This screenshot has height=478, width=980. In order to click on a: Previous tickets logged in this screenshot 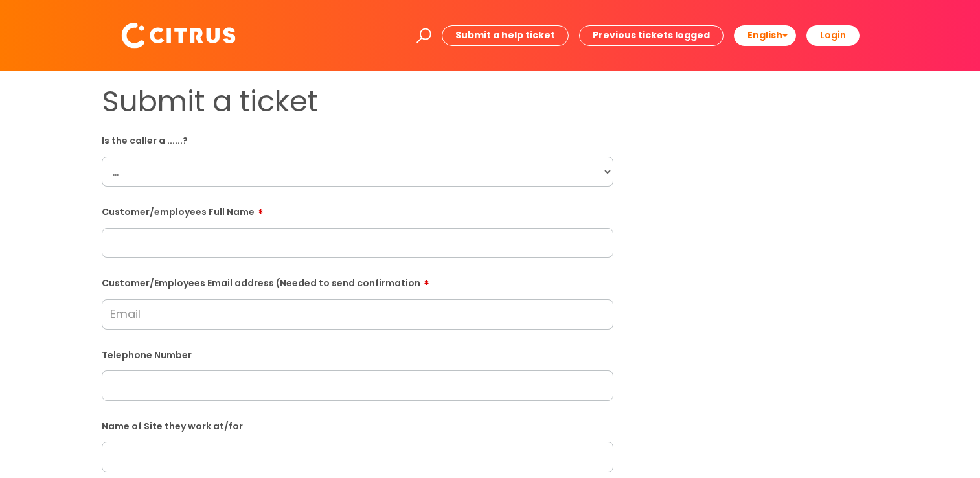, I will do `click(651, 35)`.